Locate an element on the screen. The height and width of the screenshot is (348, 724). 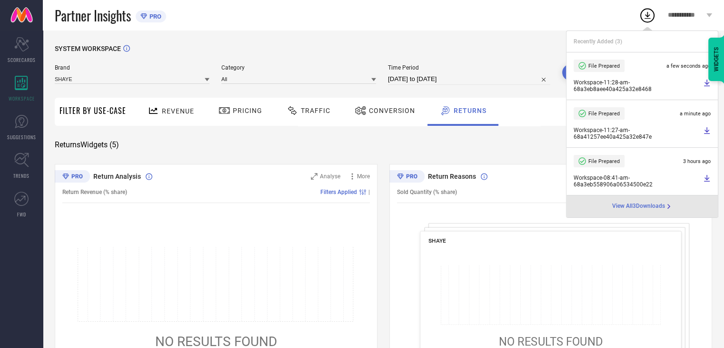
span: Filters Applied is located at coordinates (339, 192).